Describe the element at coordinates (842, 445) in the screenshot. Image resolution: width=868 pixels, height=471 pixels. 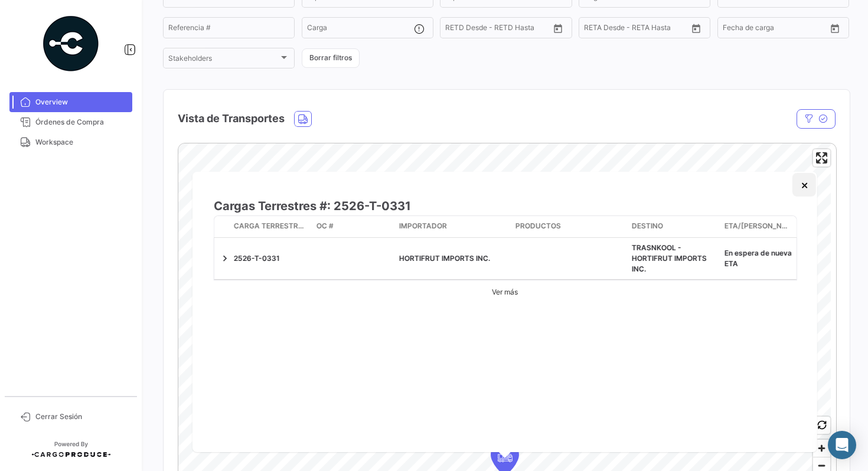
I see `div: Abrir Intercom Messenger` at that location.